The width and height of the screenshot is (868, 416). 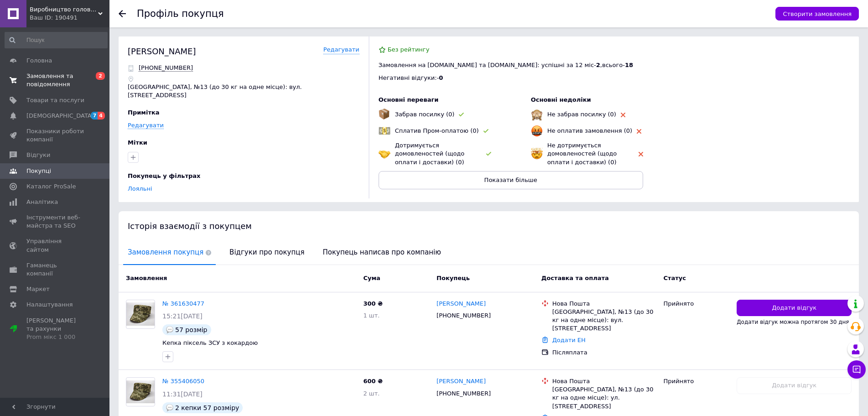 What do you see at coordinates (382, 252) in the screenshot?
I see `span: Покупець написав про компанію` at bounding box center [382, 252].